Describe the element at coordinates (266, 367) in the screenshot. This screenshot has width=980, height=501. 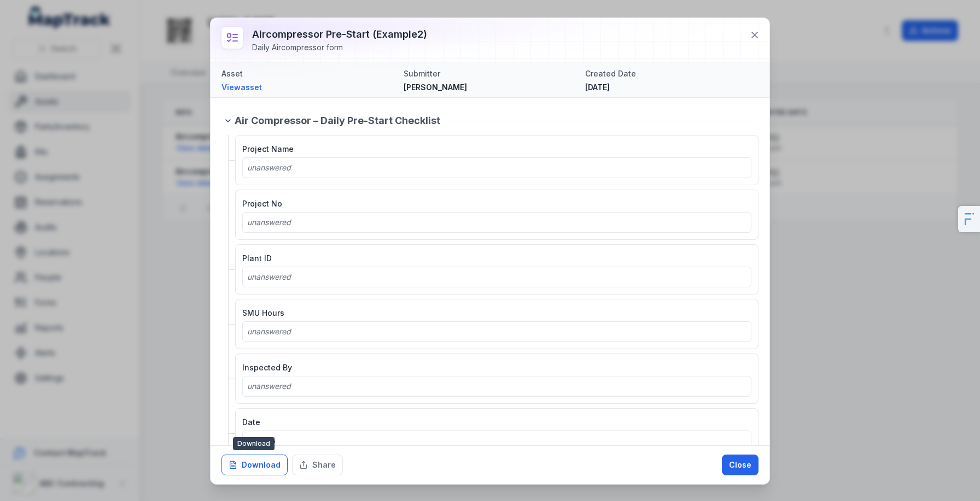
I see `span: Inspected By` at that location.